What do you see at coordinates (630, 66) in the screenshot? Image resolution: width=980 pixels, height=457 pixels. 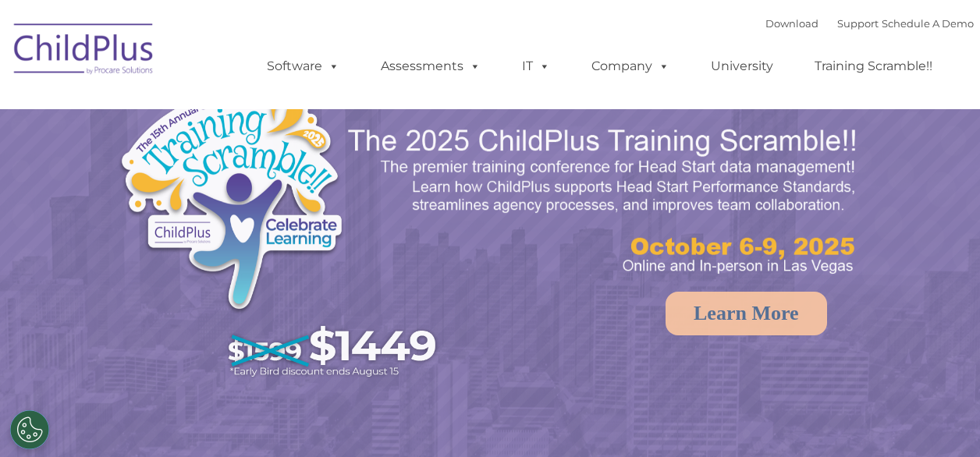 I see `a: Company` at bounding box center [630, 66].